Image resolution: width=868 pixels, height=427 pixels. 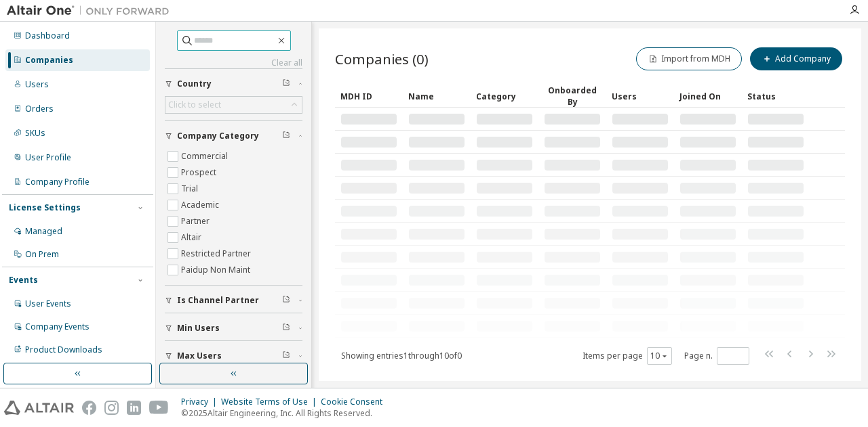 What do you see at coordinates (111, 408) in the screenshot?
I see `img: instagram.svg` at bounding box center [111, 408].